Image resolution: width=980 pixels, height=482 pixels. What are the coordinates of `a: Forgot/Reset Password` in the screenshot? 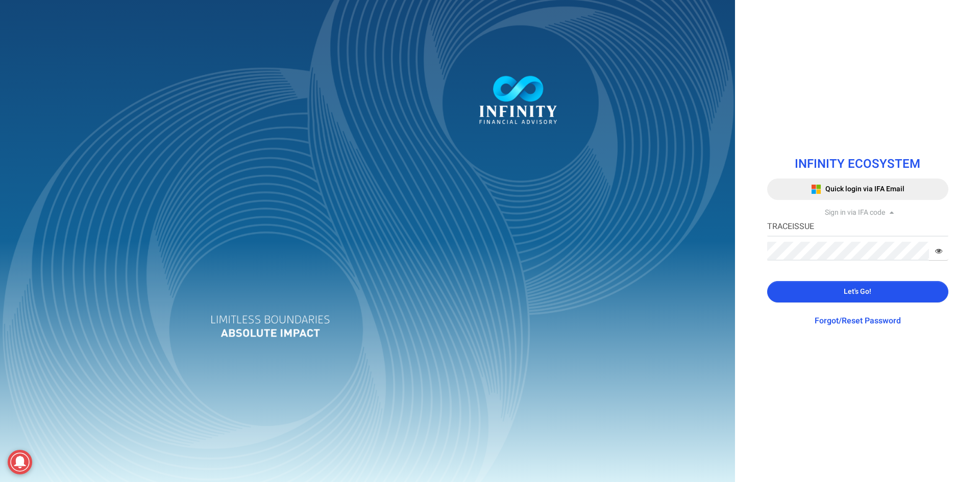 It's located at (857, 321).